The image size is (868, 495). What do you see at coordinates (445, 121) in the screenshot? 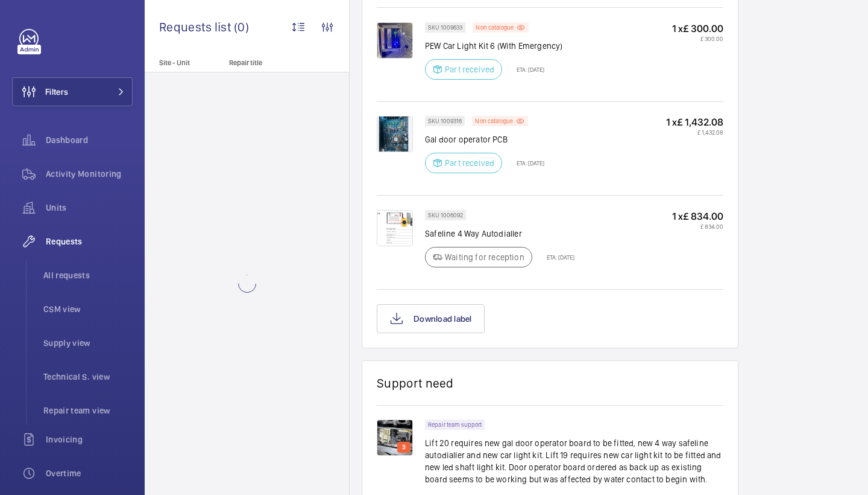
I see `p: SKU 1009316` at bounding box center [445, 121].